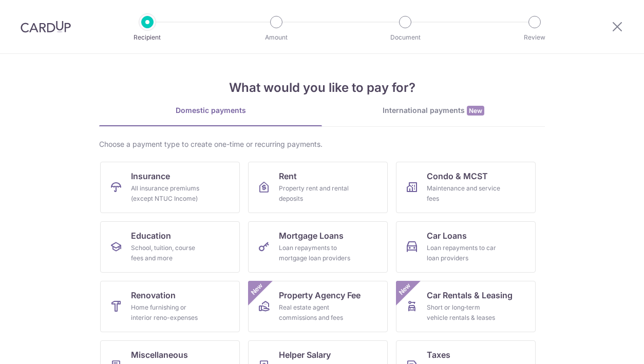 The image size is (644, 364). I want to click on span: Property Agency Fee, so click(319, 295).